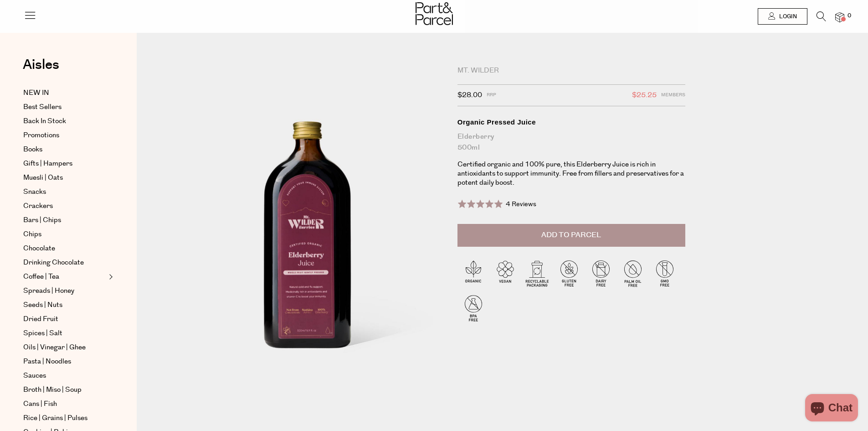 This screenshot has width=868, height=431. Describe the element at coordinates (64, 107) in the screenshot. I see `a: Best Sellers` at that location.